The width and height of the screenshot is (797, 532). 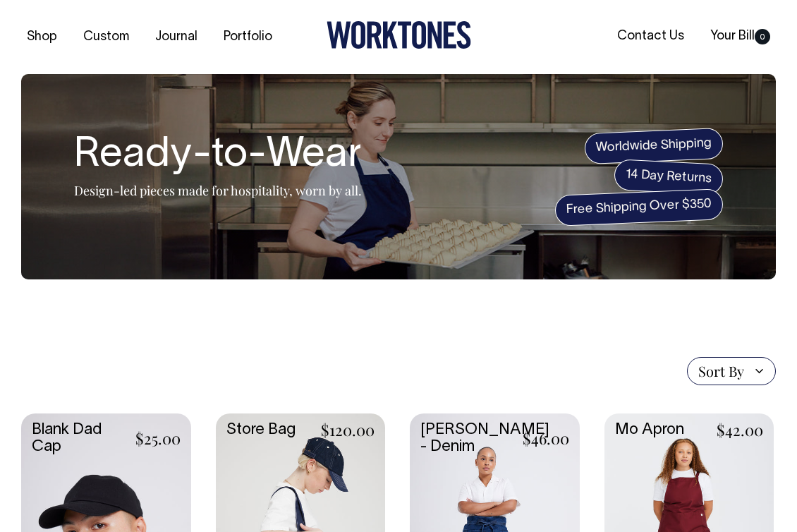 I want to click on a: Portfolio, so click(x=248, y=37).